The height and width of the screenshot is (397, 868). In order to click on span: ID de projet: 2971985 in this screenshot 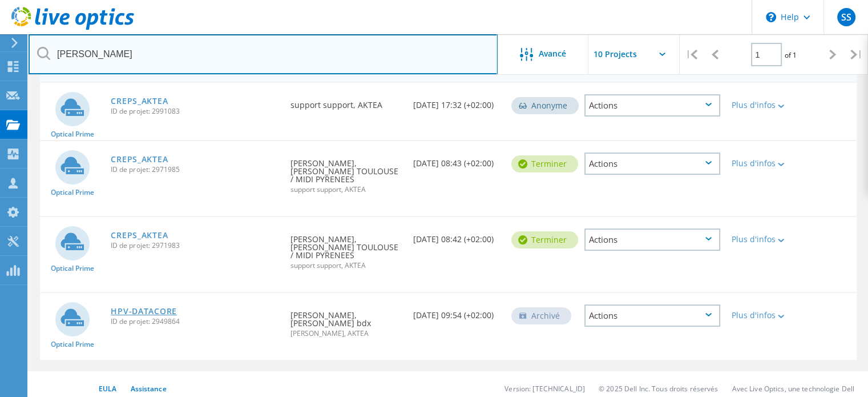, I will do `click(195, 170)`.